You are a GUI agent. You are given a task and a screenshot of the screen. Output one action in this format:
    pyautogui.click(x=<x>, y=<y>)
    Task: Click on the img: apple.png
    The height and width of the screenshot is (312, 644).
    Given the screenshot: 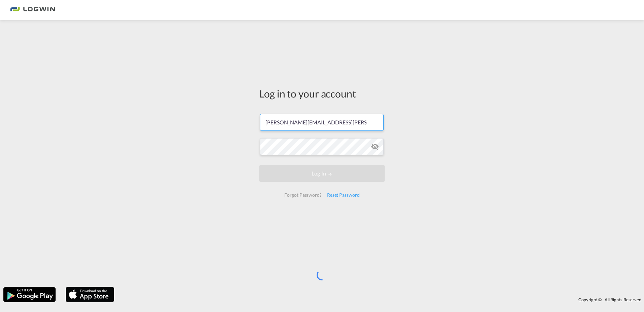 What is the action you would take?
    pyautogui.click(x=90, y=295)
    